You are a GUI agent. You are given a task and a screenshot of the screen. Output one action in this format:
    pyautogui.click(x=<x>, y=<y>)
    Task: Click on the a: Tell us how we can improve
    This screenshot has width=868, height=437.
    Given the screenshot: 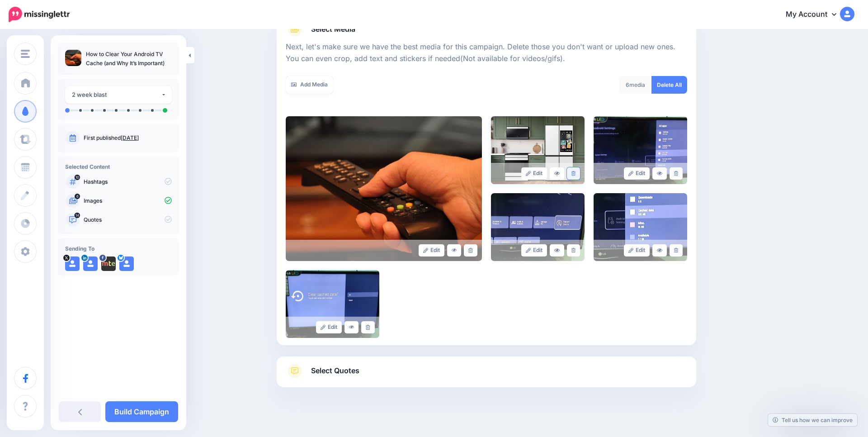 What is the action you would take?
    pyautogui.click(x=813, y=420)
    